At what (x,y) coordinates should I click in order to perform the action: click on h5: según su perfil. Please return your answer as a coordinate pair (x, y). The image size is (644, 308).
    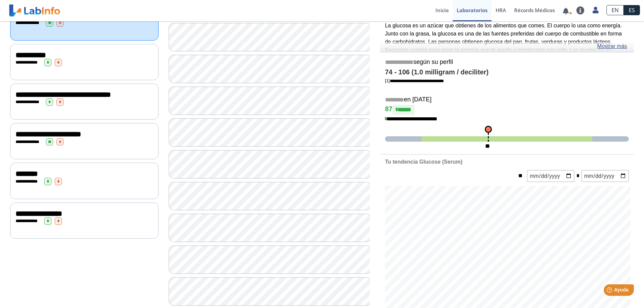
    Looking at the image, I should click on (507, 62).